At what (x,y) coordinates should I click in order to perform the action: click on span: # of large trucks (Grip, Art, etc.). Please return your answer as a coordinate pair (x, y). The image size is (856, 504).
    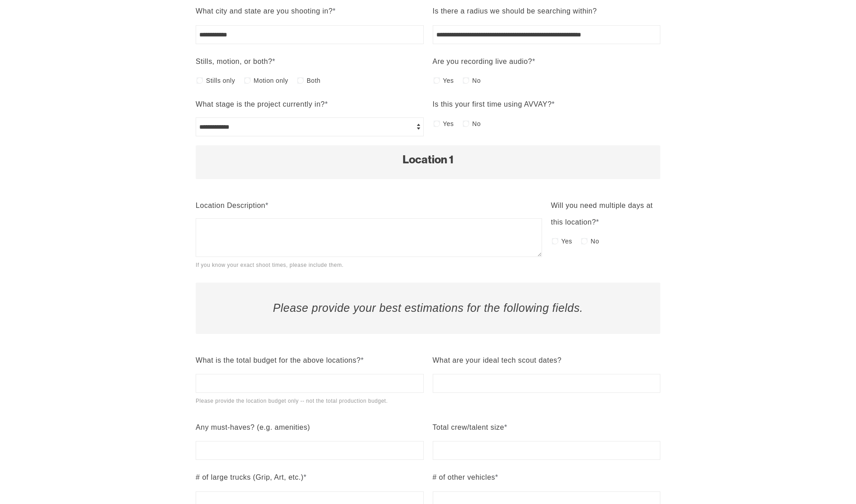
    Looking at the image, I should click on (250, 477).